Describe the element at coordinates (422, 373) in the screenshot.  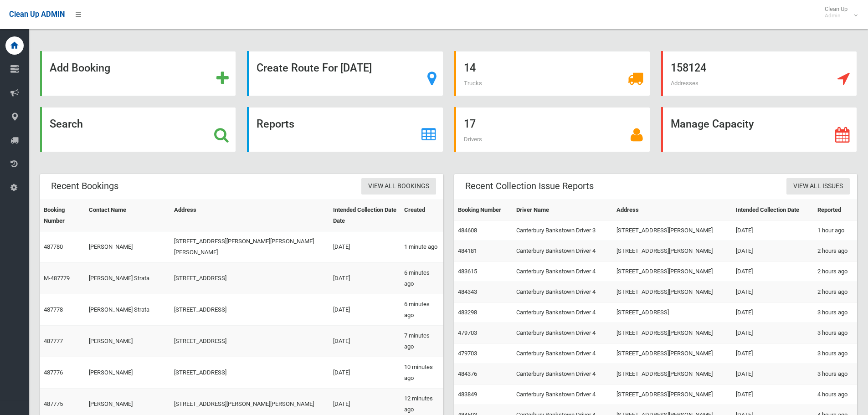
I see `td: 10 minutes ago` at that location.